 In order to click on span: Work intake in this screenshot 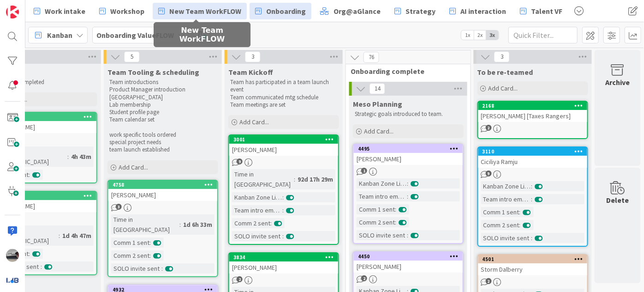, I will do `click(65, 11)`.